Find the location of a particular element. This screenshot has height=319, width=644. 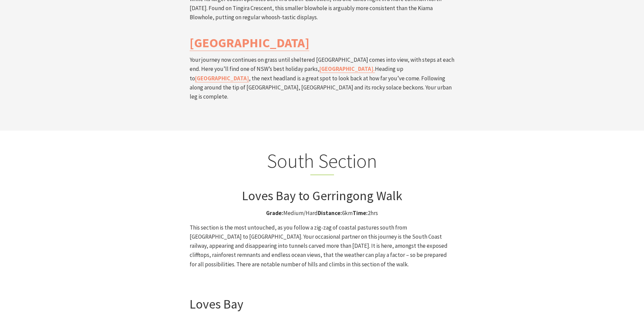

p: This section is the most untouched, as you follow a zig-zag of coastal pastures south from [GEOGR... is located at coordinates (322, 246).